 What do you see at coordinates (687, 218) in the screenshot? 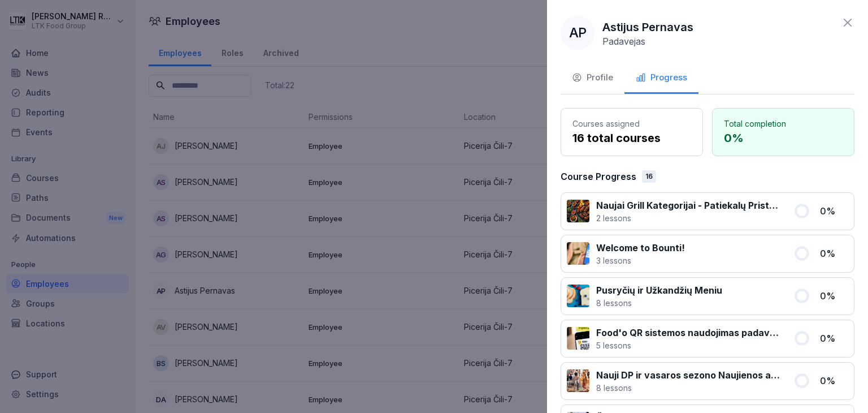
I see `p: 2 lessons` at bounding box center [687, 218].